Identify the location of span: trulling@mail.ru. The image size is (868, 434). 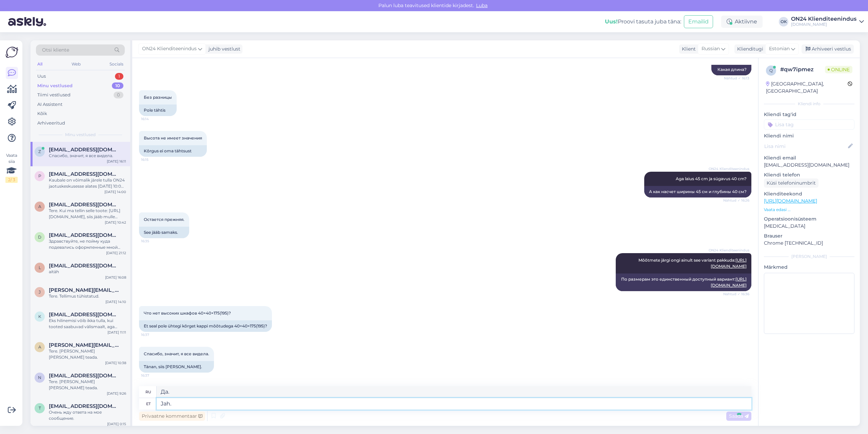
(84, 406).